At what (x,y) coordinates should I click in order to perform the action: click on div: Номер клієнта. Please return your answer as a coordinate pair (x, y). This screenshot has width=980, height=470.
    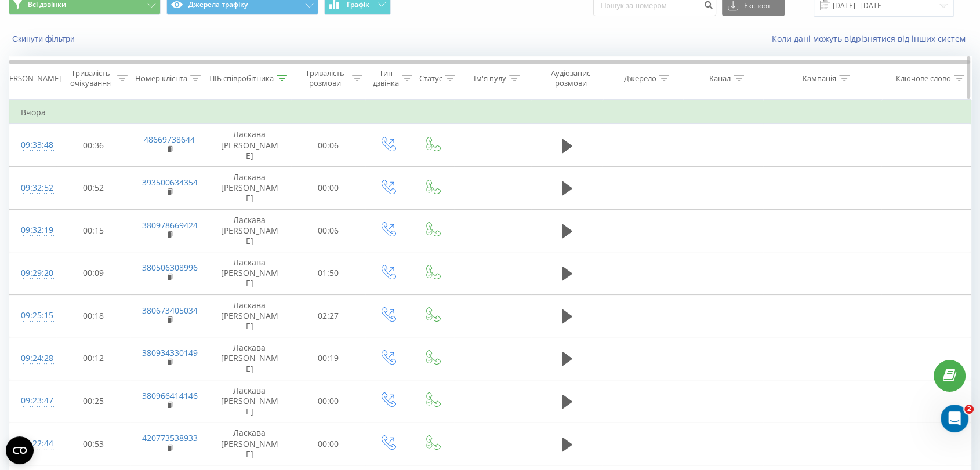
    Looking at the image, I should click on (161, 78).